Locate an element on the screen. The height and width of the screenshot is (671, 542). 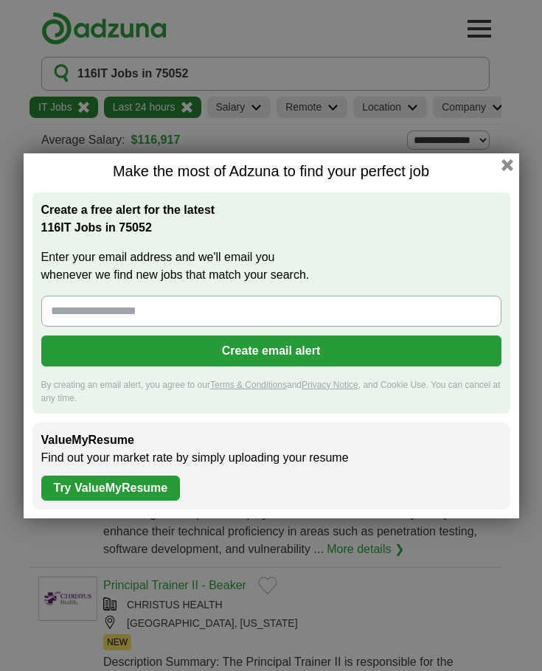
strong: IT Jobs in 75052 is located at coordinates (97, 227).